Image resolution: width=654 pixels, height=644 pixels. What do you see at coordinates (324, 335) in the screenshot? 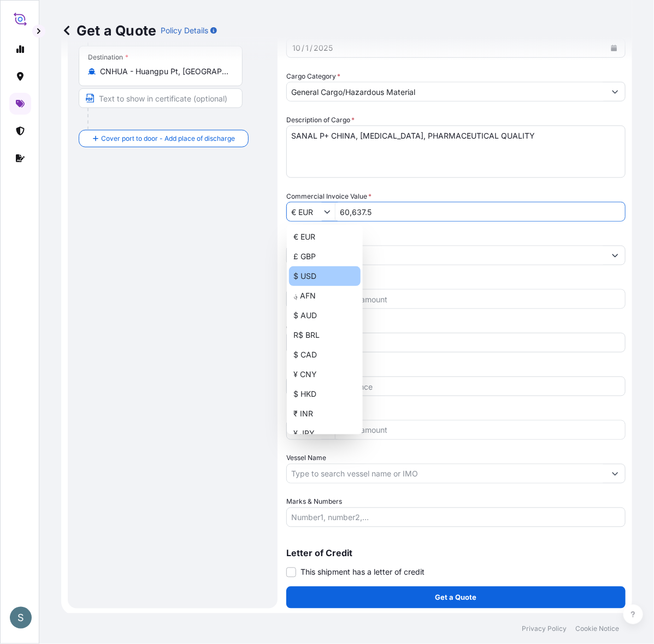
I see `div: R$ BRL` at bounding box center [324, 335].